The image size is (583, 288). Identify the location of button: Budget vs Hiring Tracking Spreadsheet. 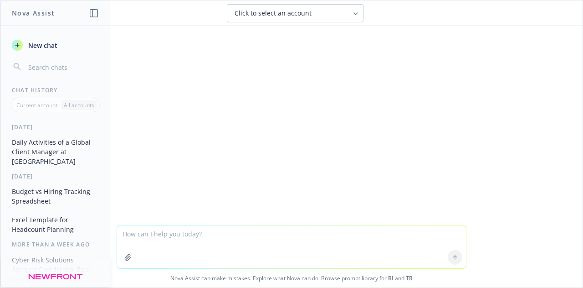
(55, 196).